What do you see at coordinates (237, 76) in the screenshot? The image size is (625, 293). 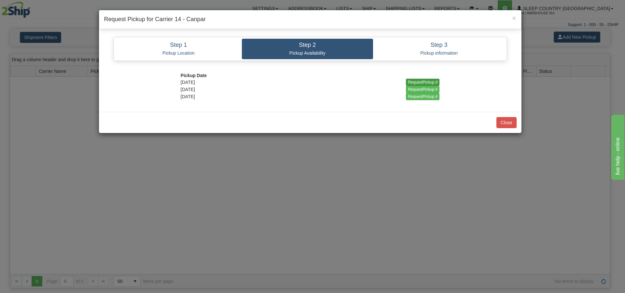 I see `th: Pickup Date` at bounding box center [237, 76].